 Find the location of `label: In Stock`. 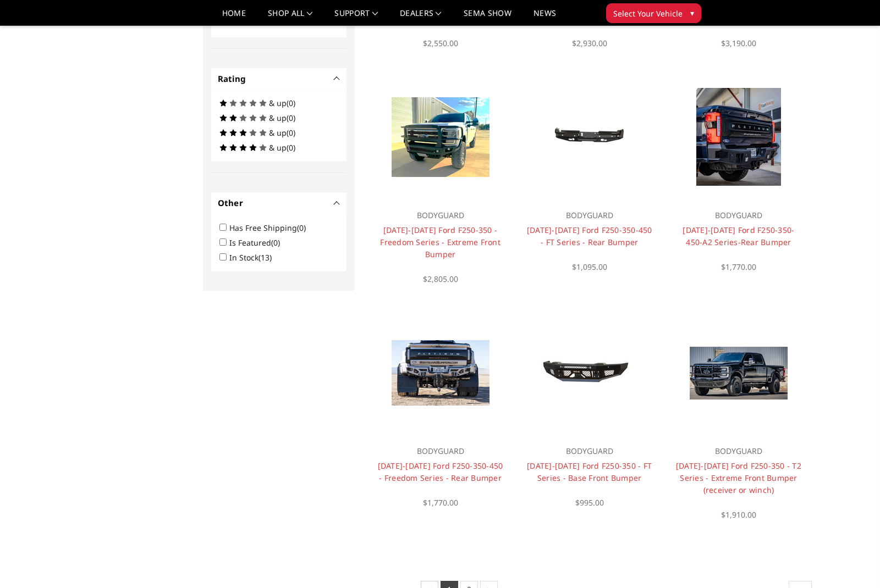

label: In Stock is located at coordinates (253, 257).